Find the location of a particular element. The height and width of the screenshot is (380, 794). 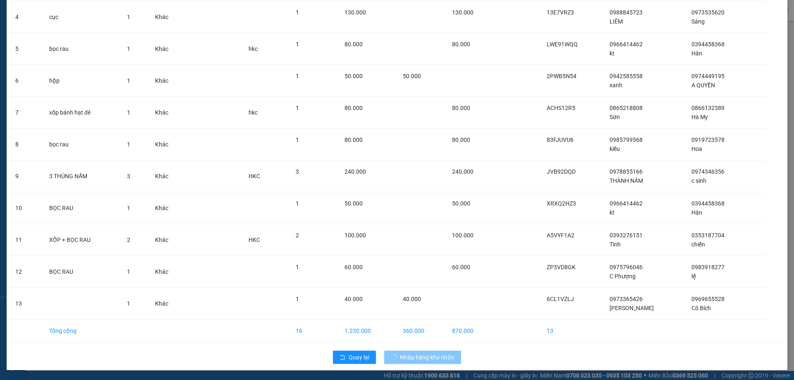

span: ACHS12R5 is located at coordinates (560, 108).